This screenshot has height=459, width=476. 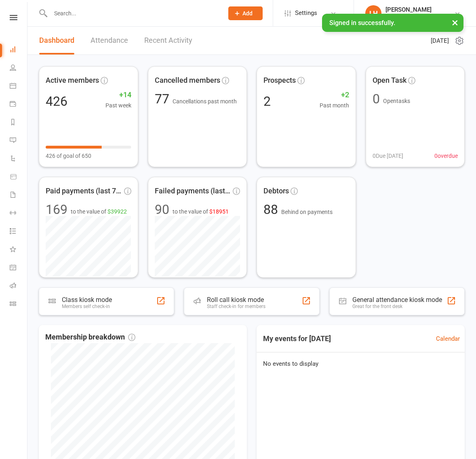 I want to click on a: Reports, so click(x=19, y=123).